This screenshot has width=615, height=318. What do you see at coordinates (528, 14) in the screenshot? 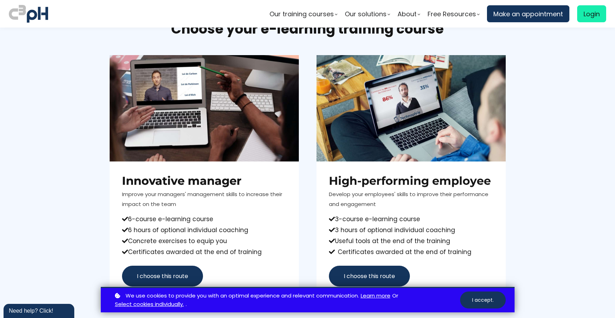
I see `a: Make an appointment` at bounding box center [528, 14].